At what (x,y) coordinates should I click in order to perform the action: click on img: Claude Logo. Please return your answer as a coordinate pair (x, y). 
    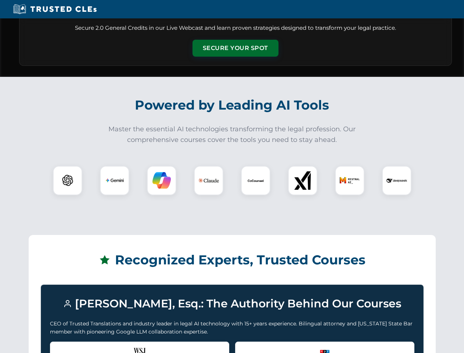
    Looking at the image, I should click on (209, 180).